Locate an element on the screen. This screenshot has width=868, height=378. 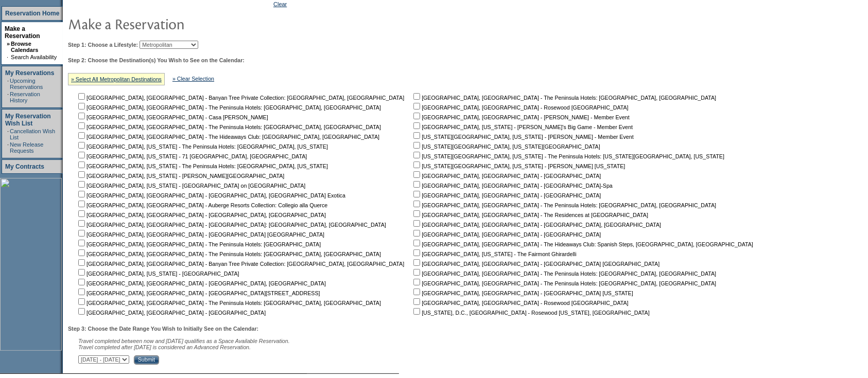
a: Cancellation Wish List is located at coordinates (33, 134).